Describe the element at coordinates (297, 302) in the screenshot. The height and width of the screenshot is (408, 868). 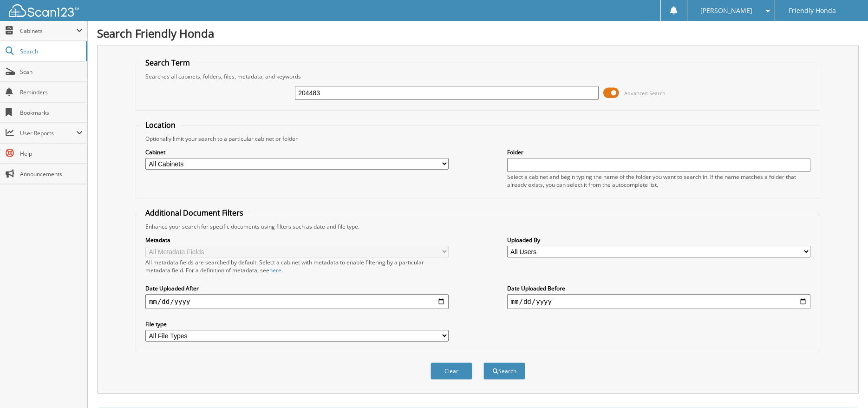
I see `input: start` at that location.